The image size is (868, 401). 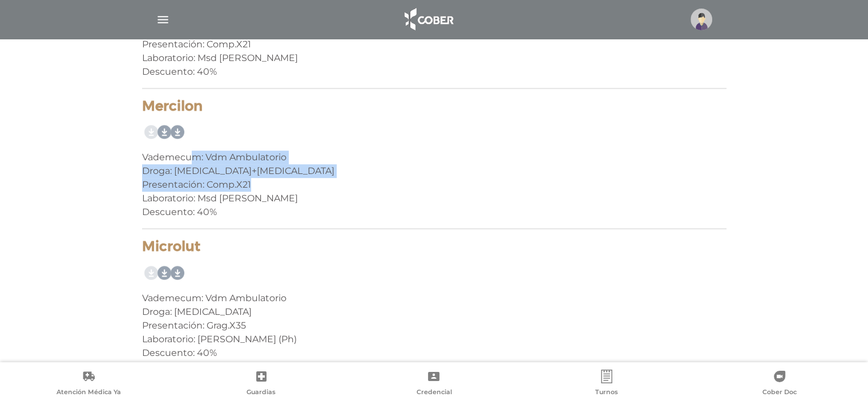 What do you see at coordinates (434, 393) in the screenshot?
I see `span: Credencial` at bounding box center [434, 393].